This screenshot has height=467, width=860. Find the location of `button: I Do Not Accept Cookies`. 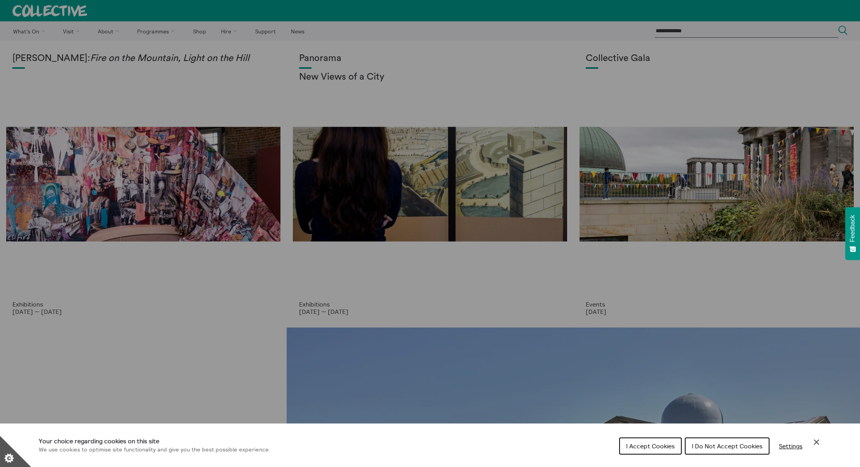

button: I Do Not Accept Cookies is located at coordinates (727, 446).